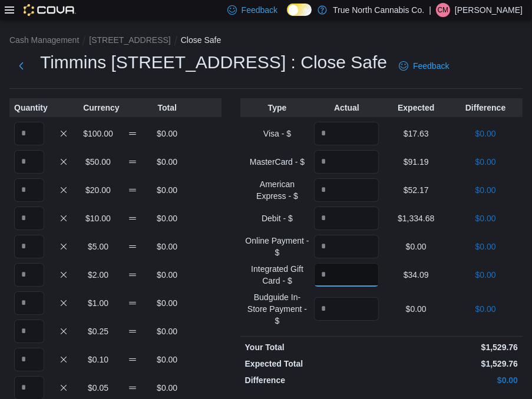 The height and width of the screenshot is (399, 532). What do you see at coordinates (416, 219) in the screenshot?
I see `p: $1,334.68` at bounding box center [416, 219].